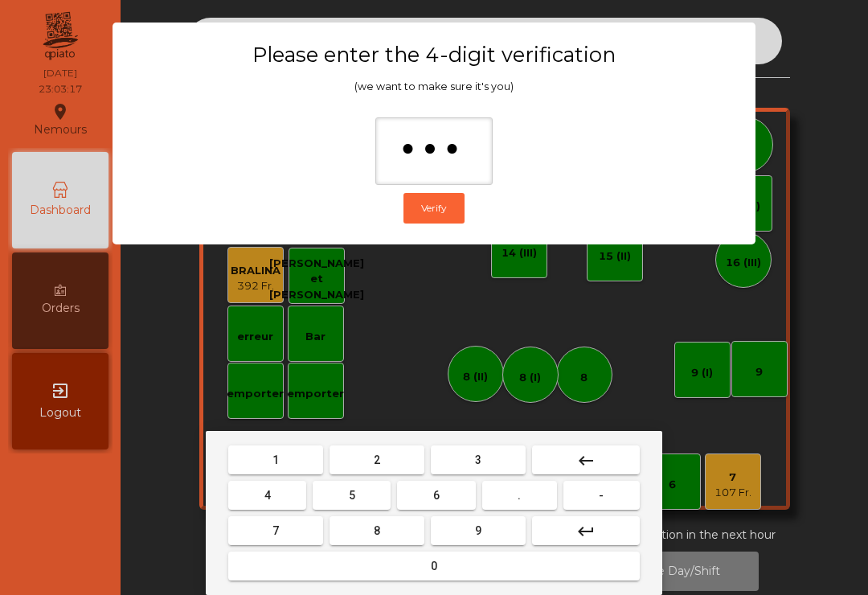  Describe the element at coordinates (434, 55) in the screenshot. I see `h3: Please enter the 4-digit verification` at that location.